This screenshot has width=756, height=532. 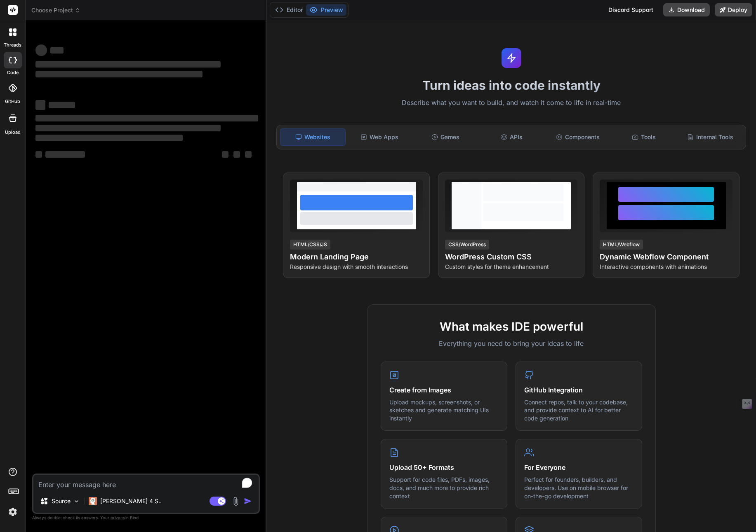 What do you see at coordinates (467, 245) in the screenshot?
I see `div: CSS/WordPress` at bounding box center [467, 245].